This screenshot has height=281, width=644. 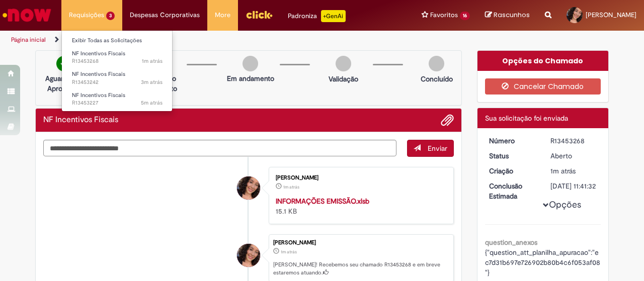 What do you see at coordinates (333, 16) in the screenshot?
I see `p: +GenAi` at bounding box center [333, 16].